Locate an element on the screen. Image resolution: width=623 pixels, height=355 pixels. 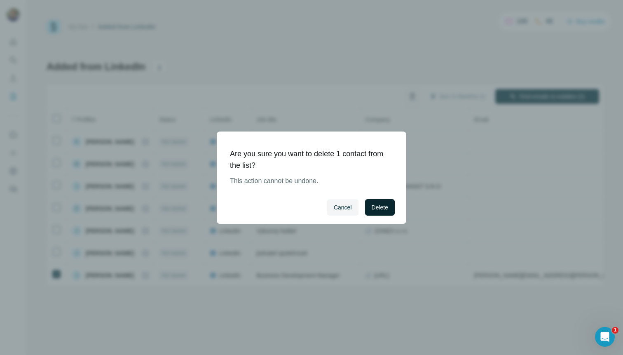
span: Cancel is located at coordinates (343, 207).